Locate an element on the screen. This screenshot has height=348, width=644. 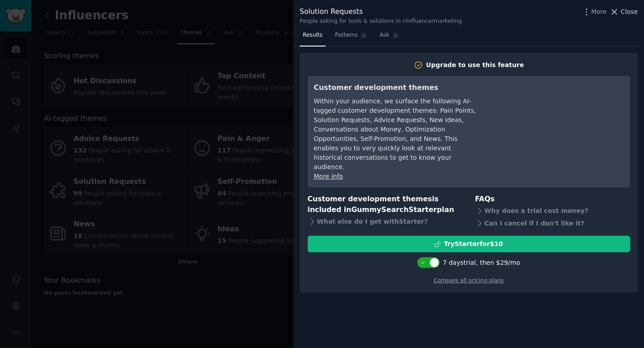
div: Within your audience, we surface the following AI-tagged customer development themes: Pain Points... is located at coordinates (395, 134).